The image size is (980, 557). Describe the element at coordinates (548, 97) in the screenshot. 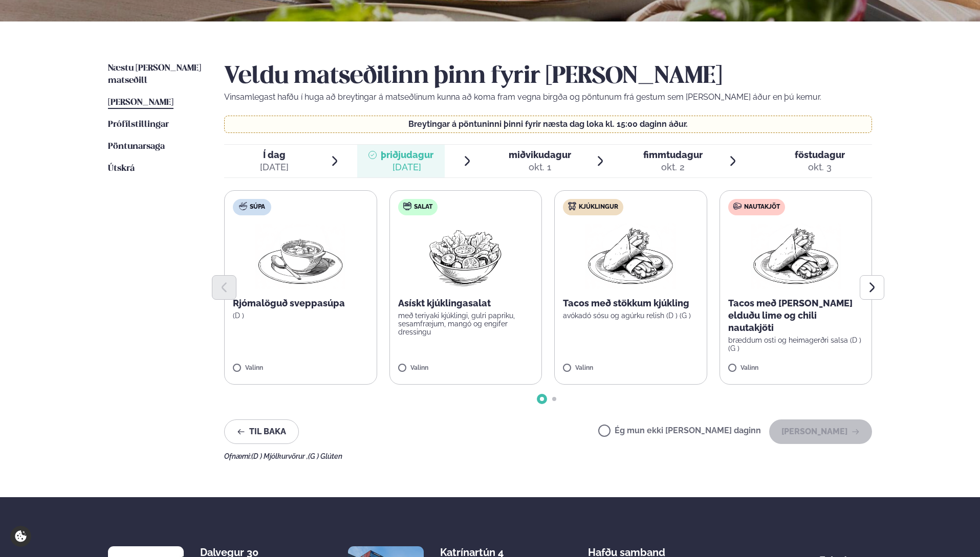

I see `p: Vinsamlegast hafðu í huga að breytingar á matseðlinum kunna að koma fram vegna birgða og pöntunum...` at that location.